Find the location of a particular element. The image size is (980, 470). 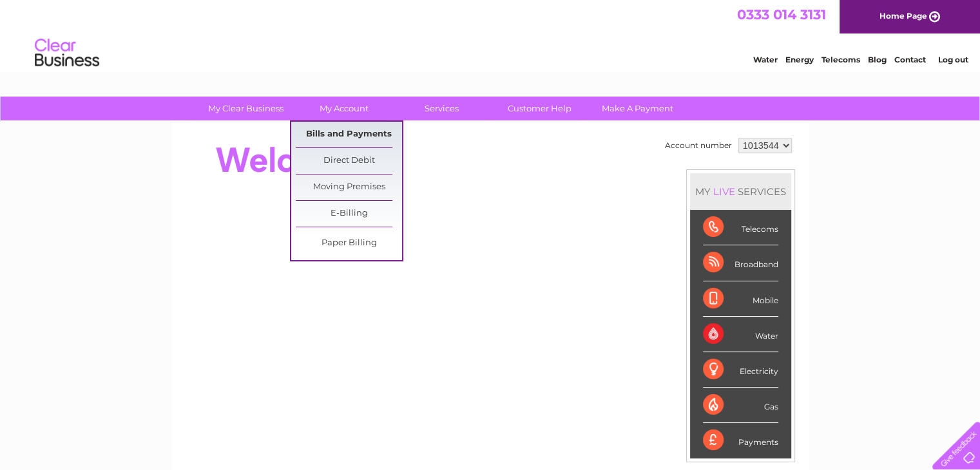

div: Water is located at coordinates (740, 334).